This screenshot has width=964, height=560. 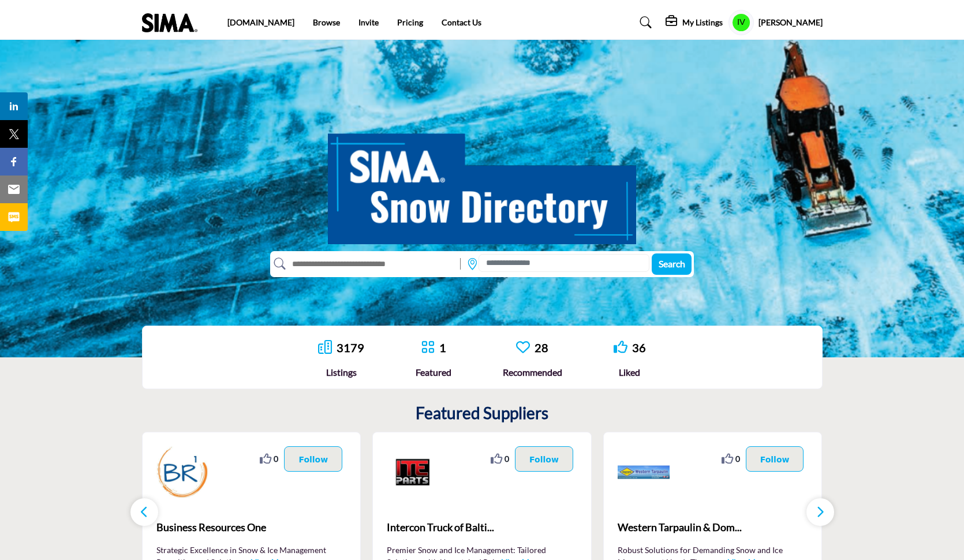 What do you see at coordinates (643, 472) in the screenshot?
I see `img: Western Tarpaulin & Dome Shelter Systems` at bounding box center [643, 472].